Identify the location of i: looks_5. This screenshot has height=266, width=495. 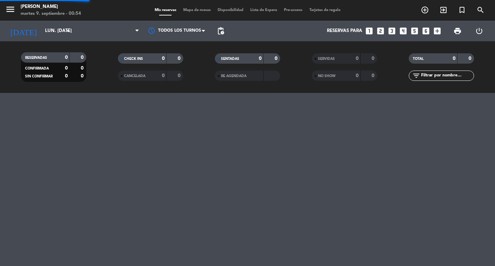
(415, 31).